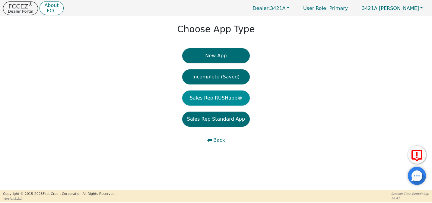 The height and width of the screenshot is (203, 432). What do you see at coordinates (21, 6) in the screenshot?
I see `p: FCCEZ` at bounding box center [21, 6].